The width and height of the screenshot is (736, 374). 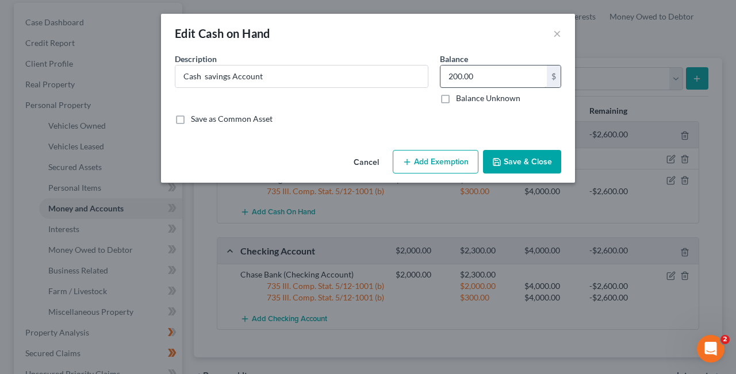 I want to click on label: Balance Unknown, so click(x=488, y=98).